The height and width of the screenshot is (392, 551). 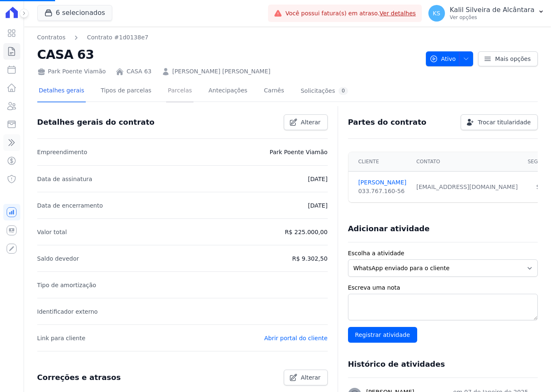 I want to click on p: Kalil Silveira de Alcântara, so click(x=492, y=10).